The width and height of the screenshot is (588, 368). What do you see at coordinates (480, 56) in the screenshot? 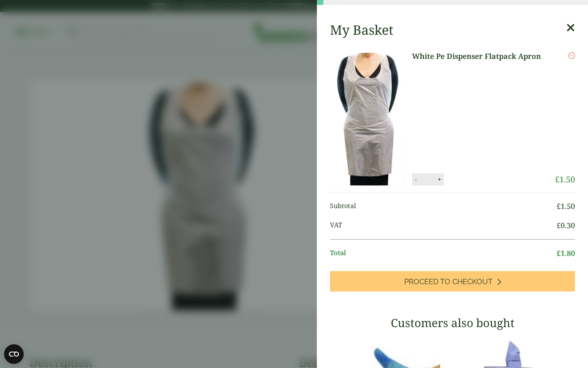
I see `a: White Pe Dispenser Flatpack Apron` at bounding box center [480, 56].